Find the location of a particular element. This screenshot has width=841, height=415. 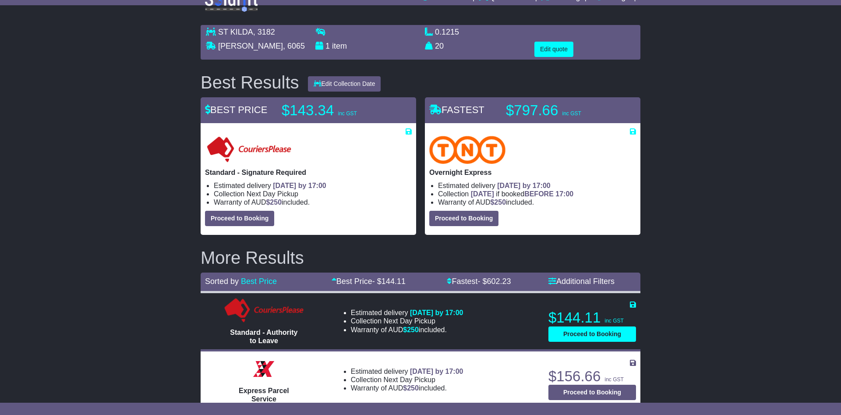

span: Sorted by is located at coordinates (222, 281).